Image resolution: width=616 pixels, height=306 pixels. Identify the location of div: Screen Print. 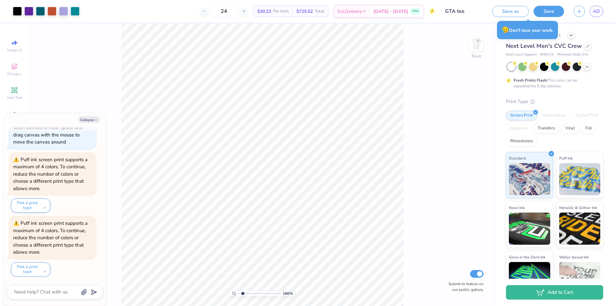
(521, 115).